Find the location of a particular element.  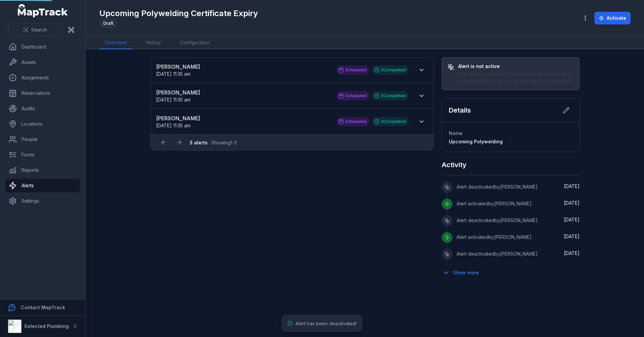

span: Search is located at coordinates (39, 30).